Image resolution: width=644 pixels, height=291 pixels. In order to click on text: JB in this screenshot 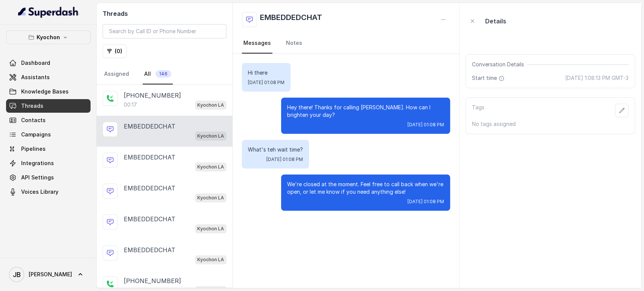, I will do `click(16, 275)`.